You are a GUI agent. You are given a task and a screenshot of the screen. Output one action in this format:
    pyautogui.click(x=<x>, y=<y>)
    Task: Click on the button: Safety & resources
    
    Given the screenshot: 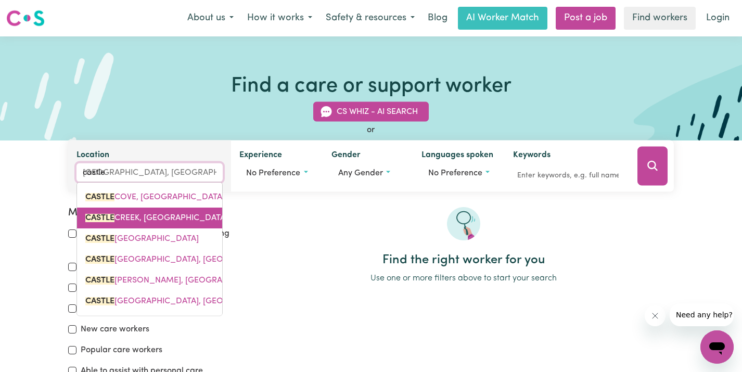 What is the action you would take?
    pyautogui.click(x=370, y=18)
    